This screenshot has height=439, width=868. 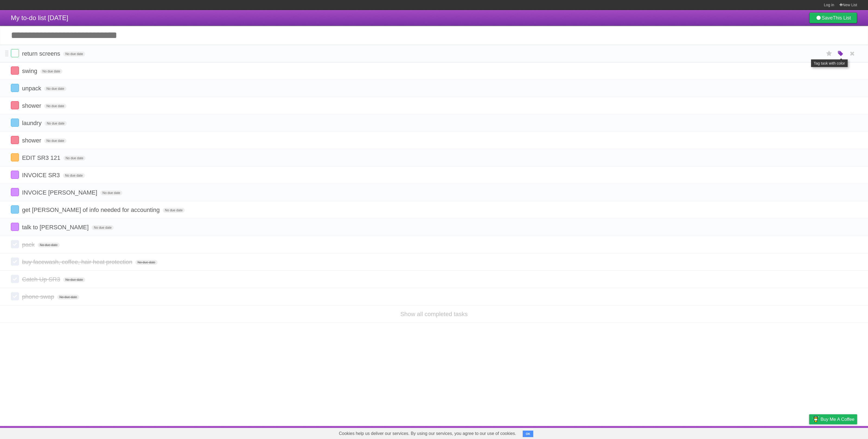 I want to click on a: Privacy, so click(x=809, y=433).